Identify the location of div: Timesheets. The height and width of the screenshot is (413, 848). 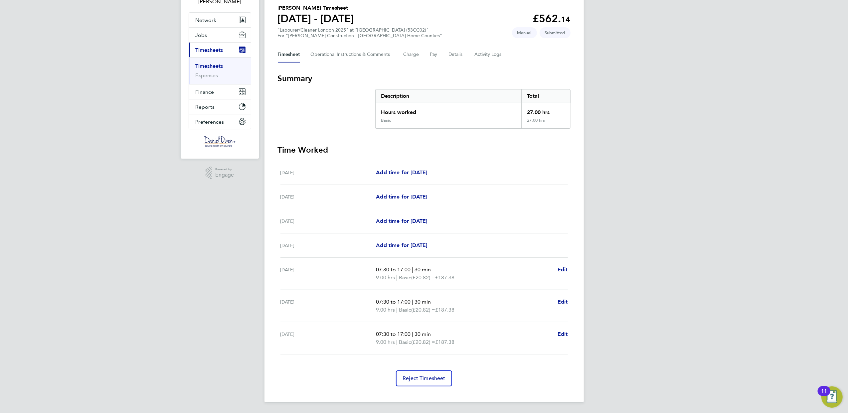
(220, 71).